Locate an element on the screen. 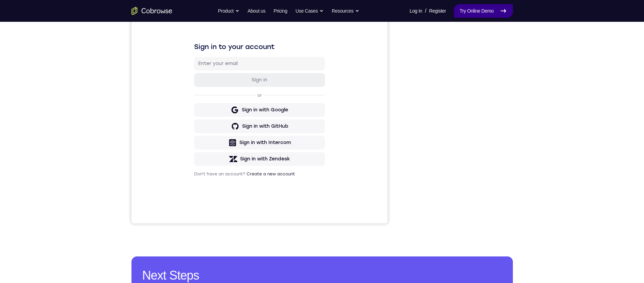  button: Product is located at coordinates (228, 11).